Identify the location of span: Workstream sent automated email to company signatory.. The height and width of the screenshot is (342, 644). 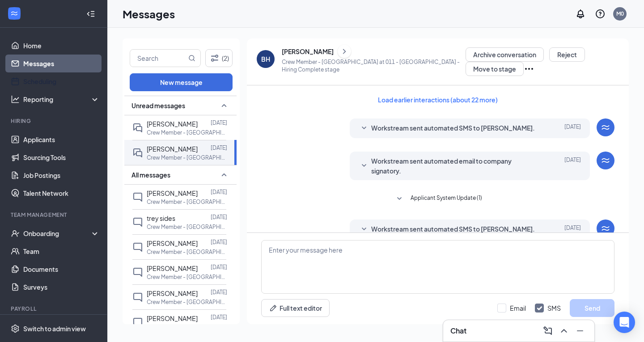
(456, 166).